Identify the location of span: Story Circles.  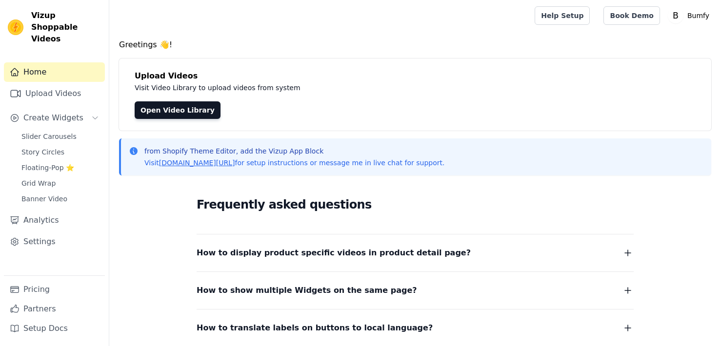
(43, 152).